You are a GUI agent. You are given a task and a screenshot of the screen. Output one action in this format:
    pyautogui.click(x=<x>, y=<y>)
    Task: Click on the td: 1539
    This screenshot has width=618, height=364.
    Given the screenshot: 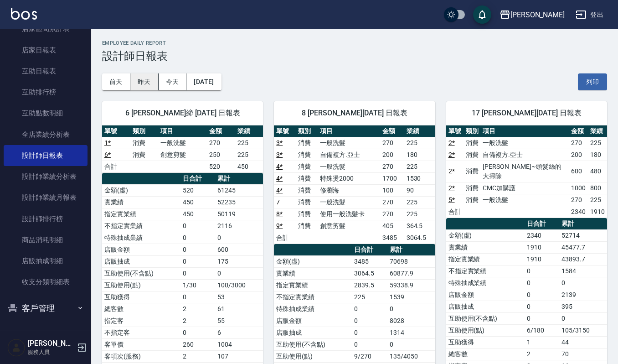 What is the action you would take?
    pyautogui.click(x=411, y=297)
    